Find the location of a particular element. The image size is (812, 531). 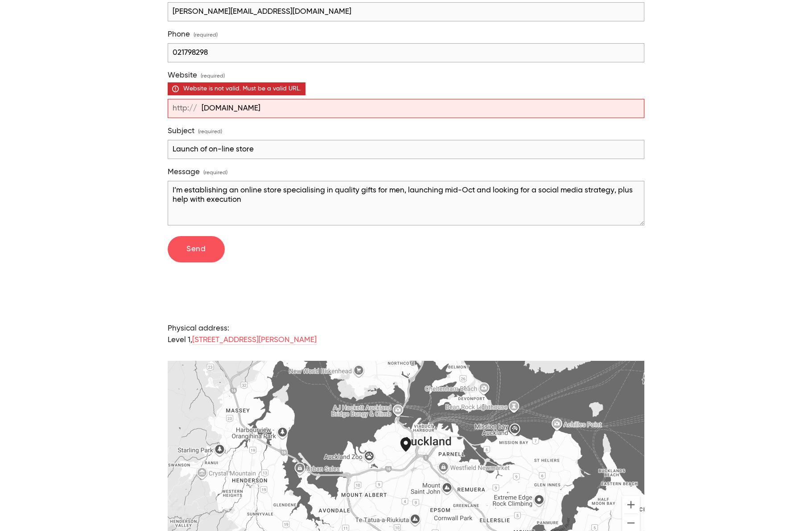

p: Physical address: Level 1, is located at coordinates (406, 334).